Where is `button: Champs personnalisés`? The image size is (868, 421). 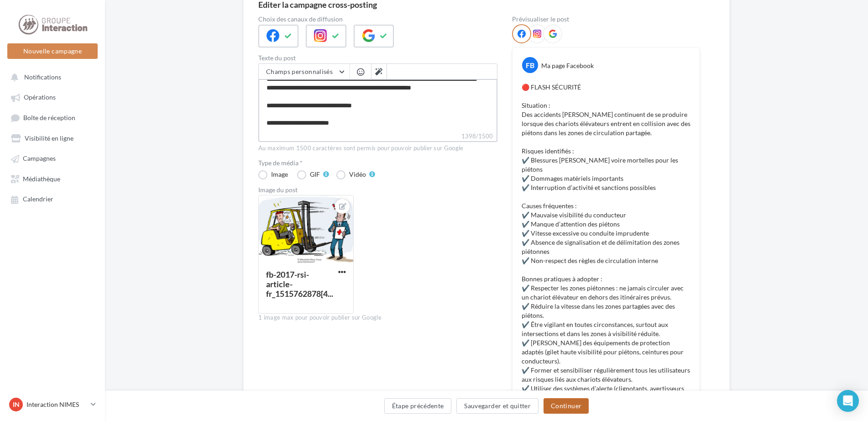 button: Champs personnalisés is located at coordinates (304, 72).